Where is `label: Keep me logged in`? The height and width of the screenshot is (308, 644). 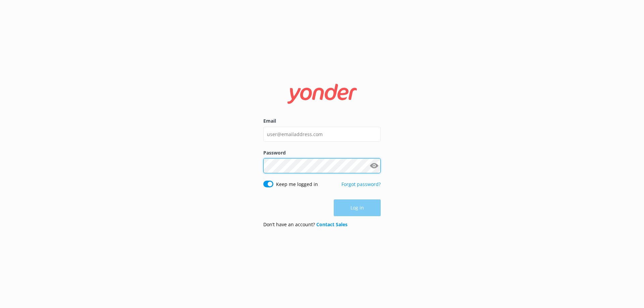
label: Keep me logged in is located at coordinates (297, 184).